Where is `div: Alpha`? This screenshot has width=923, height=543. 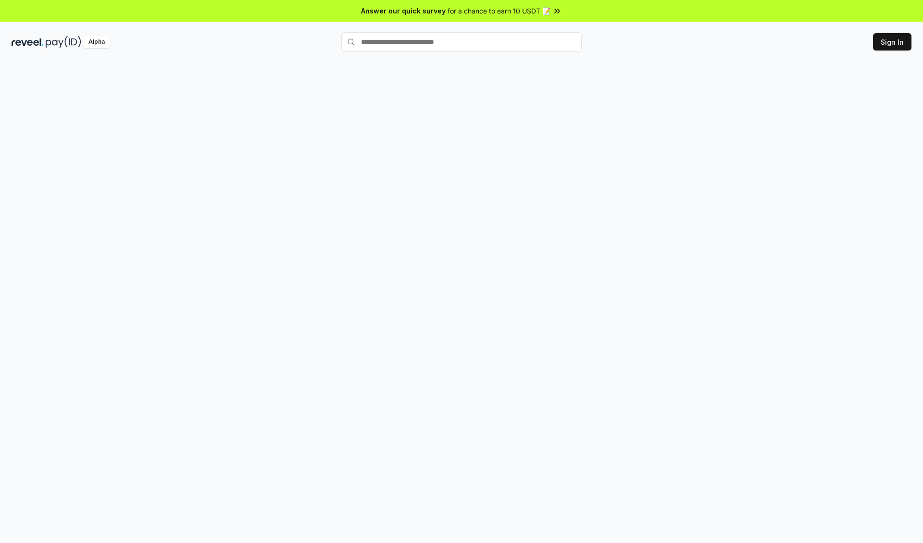
div: Alpha is located at coordinates (97, 42).